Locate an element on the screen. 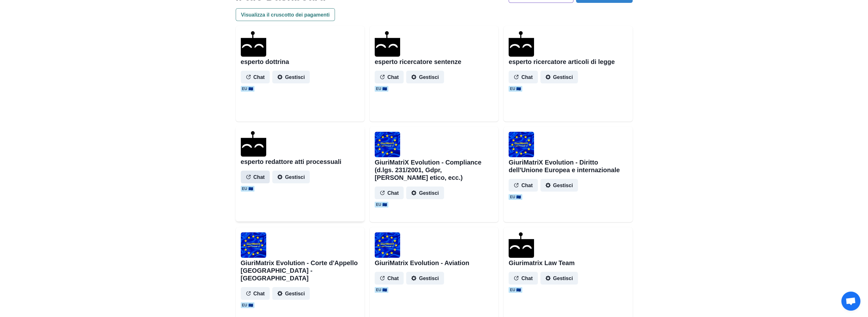 The image size is (868, 317). button: Visualizza il cruscotto dei pagamenti is located at coordinates (285, 15).